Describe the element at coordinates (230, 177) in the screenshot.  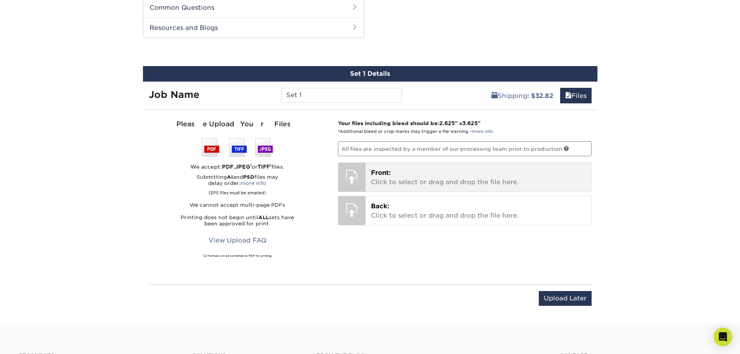
I see `strong: AI` at that location.